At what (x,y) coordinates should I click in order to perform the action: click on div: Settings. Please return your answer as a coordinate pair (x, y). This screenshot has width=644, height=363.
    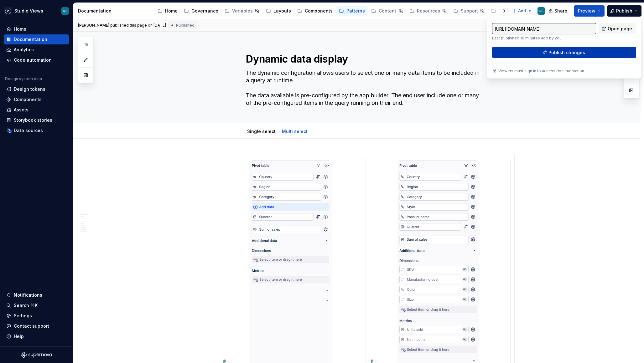
    Looking at the image, I should click on (23, 316).